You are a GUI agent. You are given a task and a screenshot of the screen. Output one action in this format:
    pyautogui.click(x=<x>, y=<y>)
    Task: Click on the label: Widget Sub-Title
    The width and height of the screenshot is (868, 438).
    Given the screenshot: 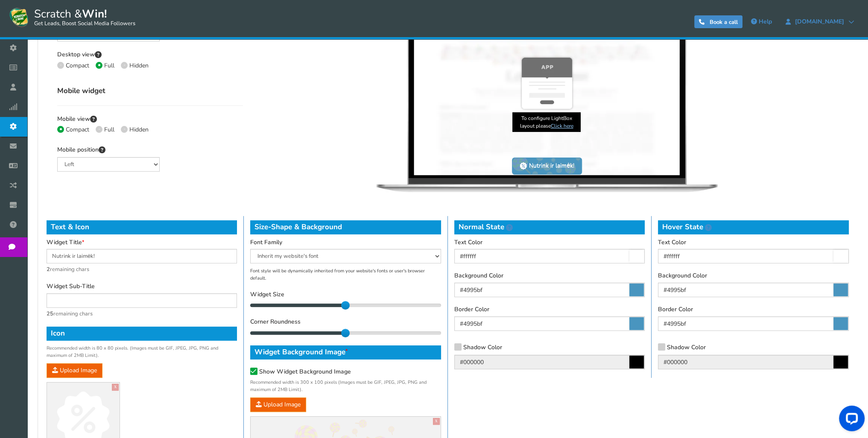 What is the action you would take?
    pyautogui.click(x=71, y=287)
    